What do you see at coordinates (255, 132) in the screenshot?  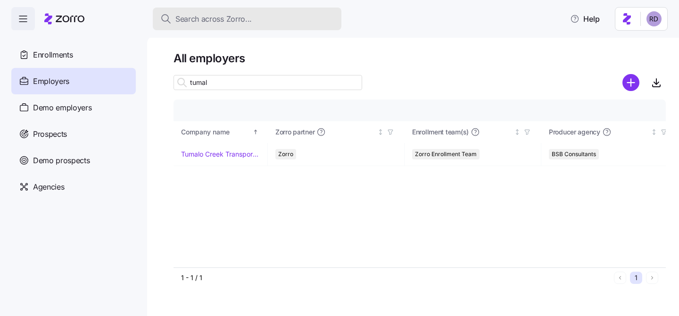 I see `div: Sorted ascending` at bounding box center [255, 132].